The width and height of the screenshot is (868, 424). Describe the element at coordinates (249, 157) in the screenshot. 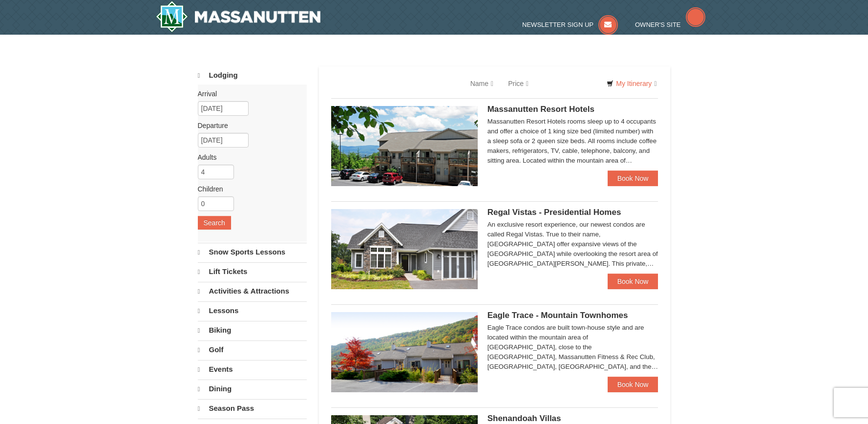

I see `label: Adults` at that location.